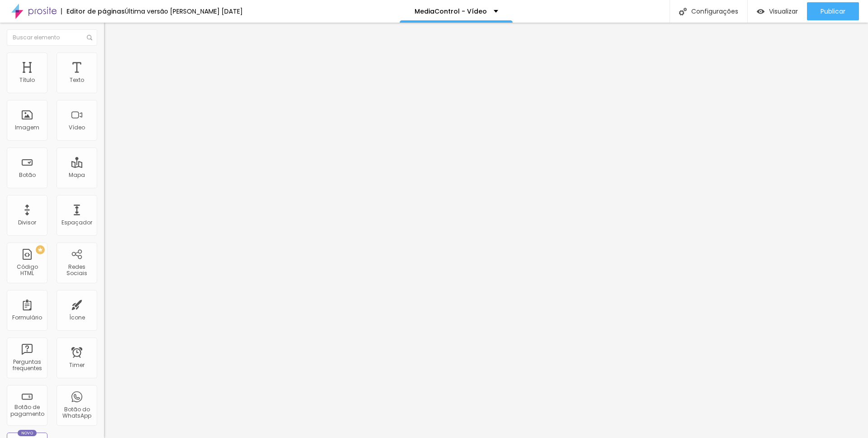  I want to click on div: Ícone, so click(77, 317).